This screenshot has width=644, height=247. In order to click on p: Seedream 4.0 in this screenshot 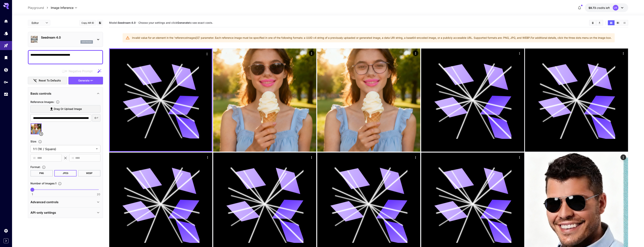, I will do `click(67, 37)`.